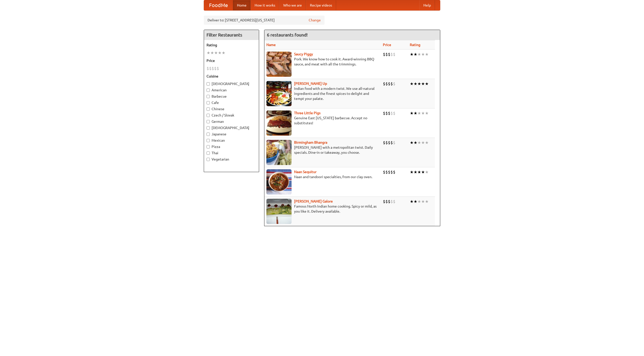 This screenshot has height=356, width=644. I want to click on img: bhangra.jpg, so click(279, 153).